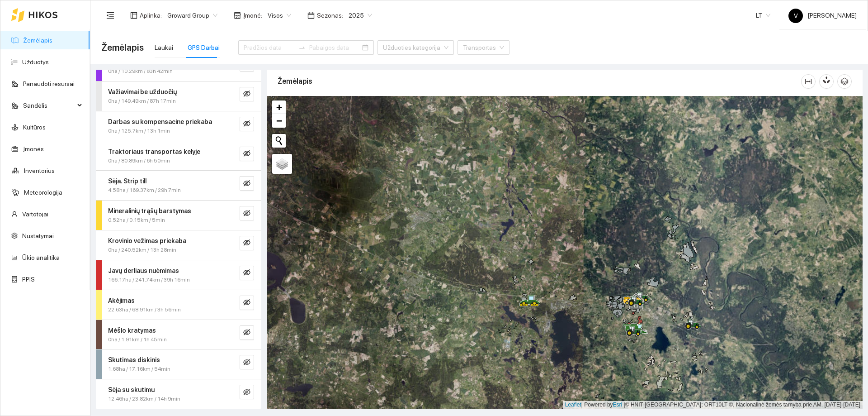 The image size is (868, 416). I want to click on span: V, so click(796, 16).